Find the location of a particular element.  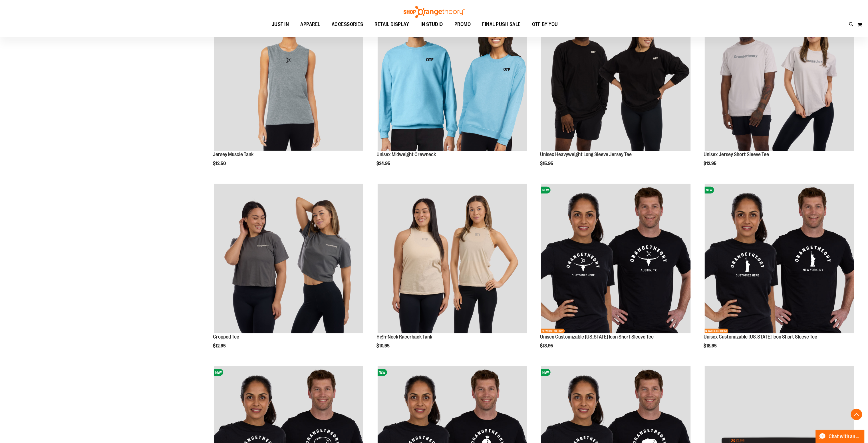

a: PROMO is located at coordinates (463, 24).